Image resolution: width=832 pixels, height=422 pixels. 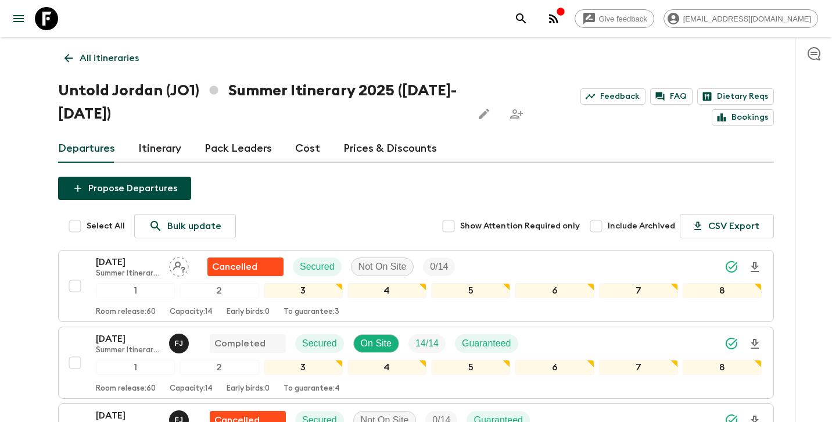 What do you see at coordinates (641, 226) in the screenshot?
I see `span: Include Archived` at bounding box center [641, 226].